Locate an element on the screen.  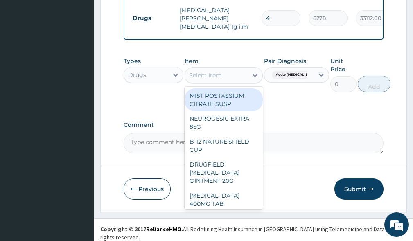
div: Select Item is located at coordinates (206, 75).